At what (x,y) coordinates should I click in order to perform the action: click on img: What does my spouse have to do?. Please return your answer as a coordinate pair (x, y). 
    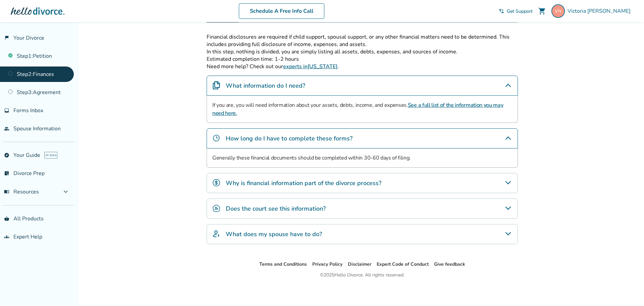
    Looking at the image, I should click on (216, 234).